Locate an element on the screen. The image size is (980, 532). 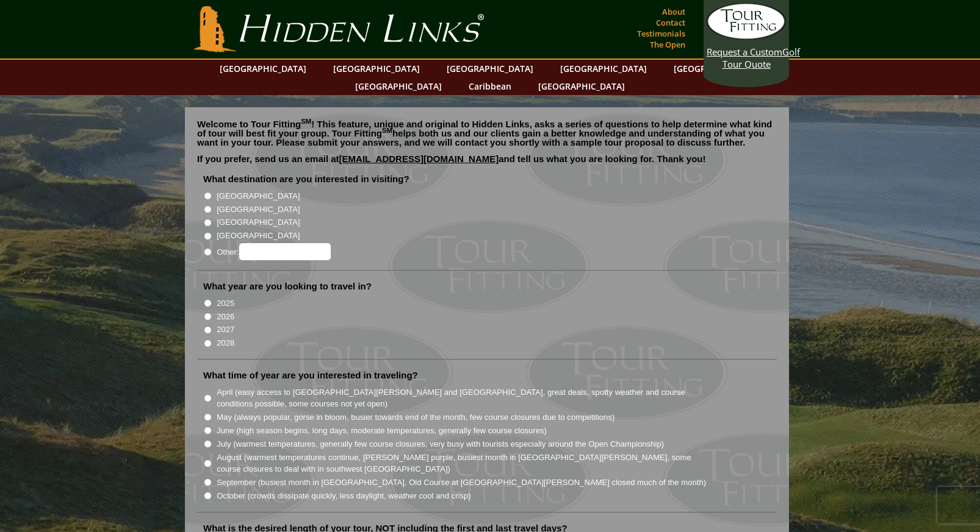
label: May (always popular, gorse in bloom, busier towards end of the month, few course closures due to ... is located at coordinates (415, 418).